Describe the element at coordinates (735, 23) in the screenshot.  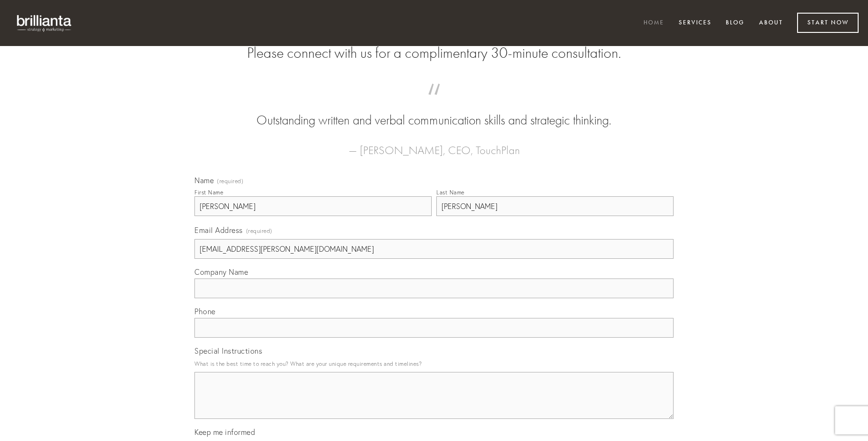
I see `a: Blog` at that location.